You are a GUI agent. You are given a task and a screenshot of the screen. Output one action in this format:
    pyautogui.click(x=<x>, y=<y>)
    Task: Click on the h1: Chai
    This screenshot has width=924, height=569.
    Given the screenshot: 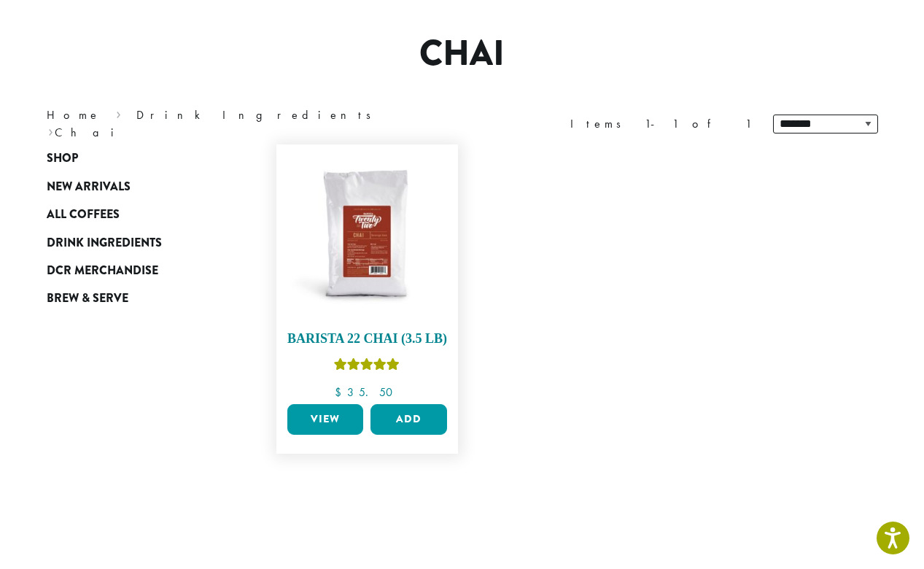 What is the action you would take?
    pyautogui.click(x=462, y=54)
    